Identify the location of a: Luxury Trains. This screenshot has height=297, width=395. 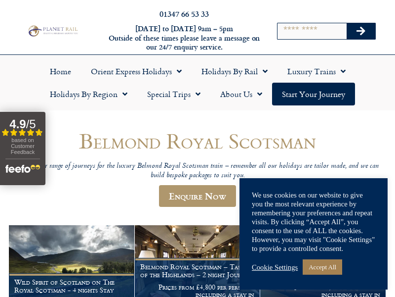
(317, 71).